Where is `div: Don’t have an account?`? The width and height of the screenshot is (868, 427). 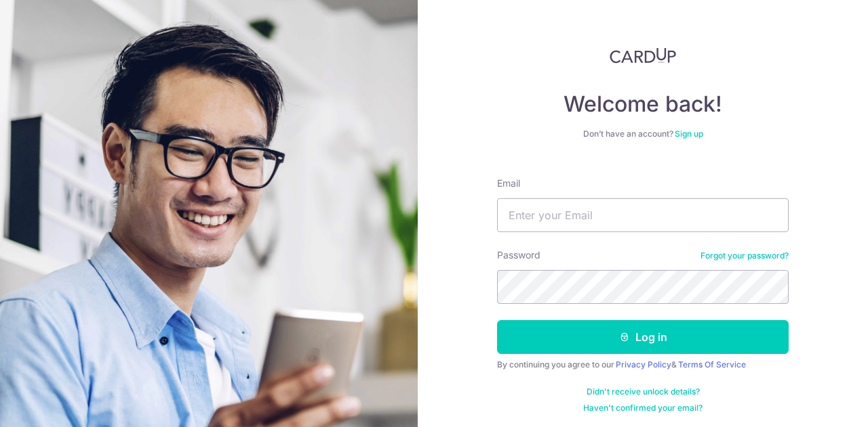
div: Don’t have an account? is located at coordinates (643, 134).